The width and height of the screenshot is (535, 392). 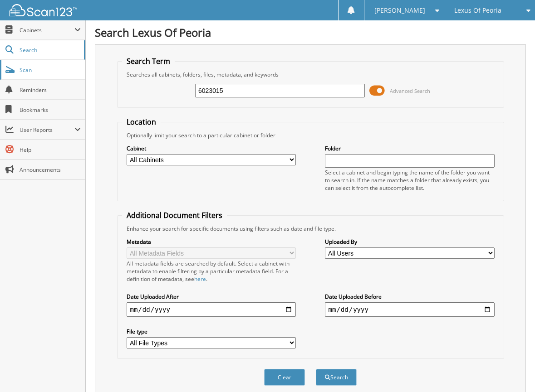 I want to click on span: Bookmarks, so click(x=50, y=109).